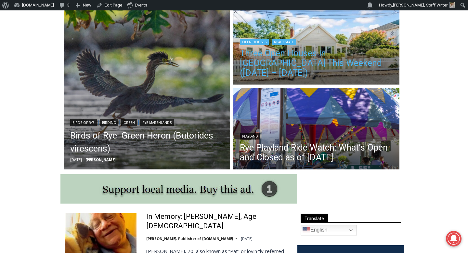 Image resolution: width=468 pixels, height=253 pixels. I want to click on a: Read More Birds of Rye: Green Heron (Butorides virescens), so click(147, 86).